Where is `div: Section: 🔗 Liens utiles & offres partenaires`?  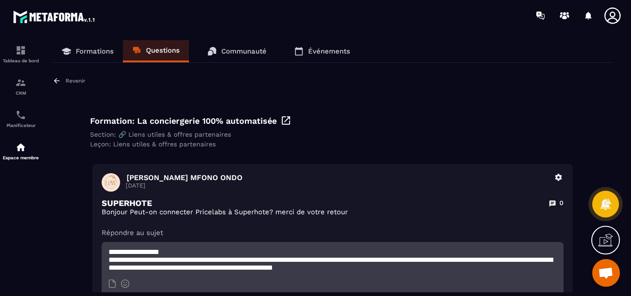
div: Section: 🔗 Liens utiles & offres partenaires is located at coordinates (333, 134).